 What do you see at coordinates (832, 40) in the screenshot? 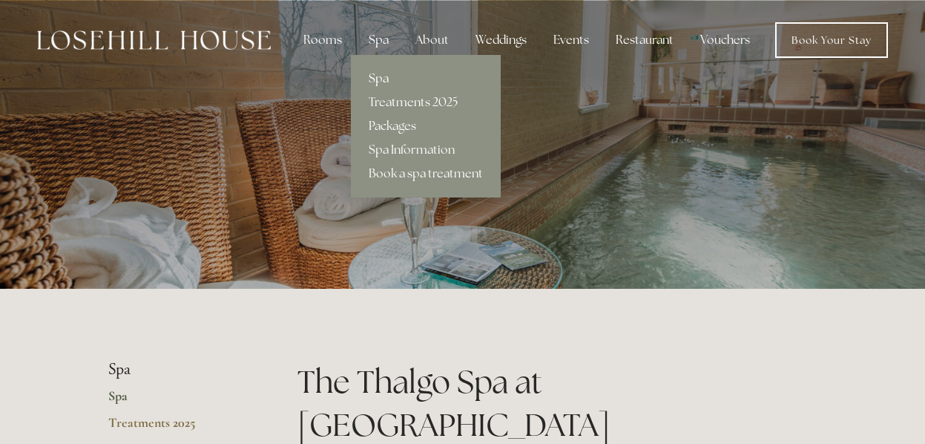
I see `a: Book Your Stay` at bounding box center [832, 40].